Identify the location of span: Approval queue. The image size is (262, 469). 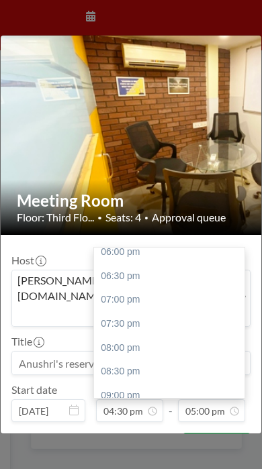
(189, 217).